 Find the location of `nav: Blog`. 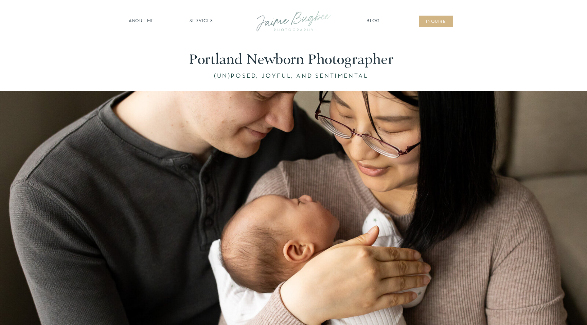

nav: Blog is located at coordinates (373, 21).